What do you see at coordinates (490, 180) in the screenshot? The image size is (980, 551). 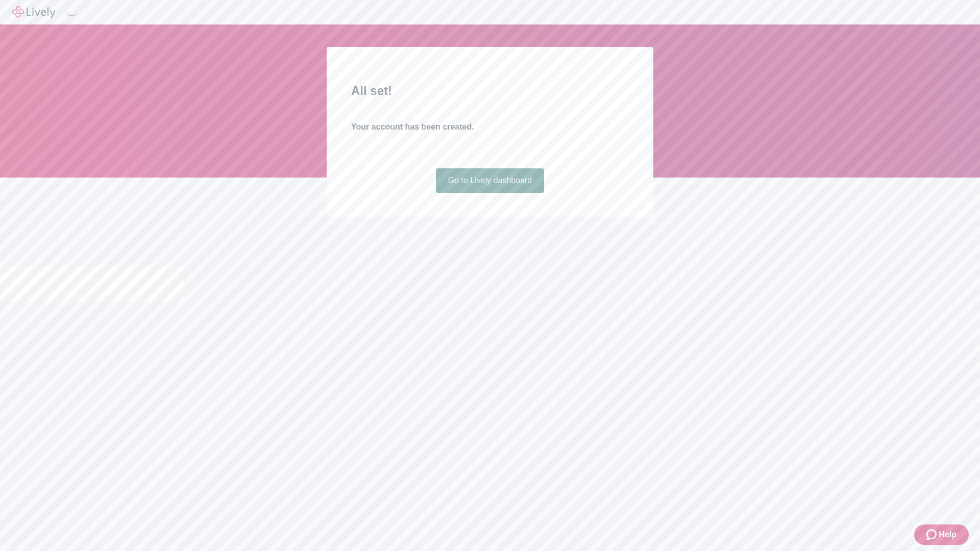 I see `a: Go to Lively dashboard` at bounding box center [490, 180].